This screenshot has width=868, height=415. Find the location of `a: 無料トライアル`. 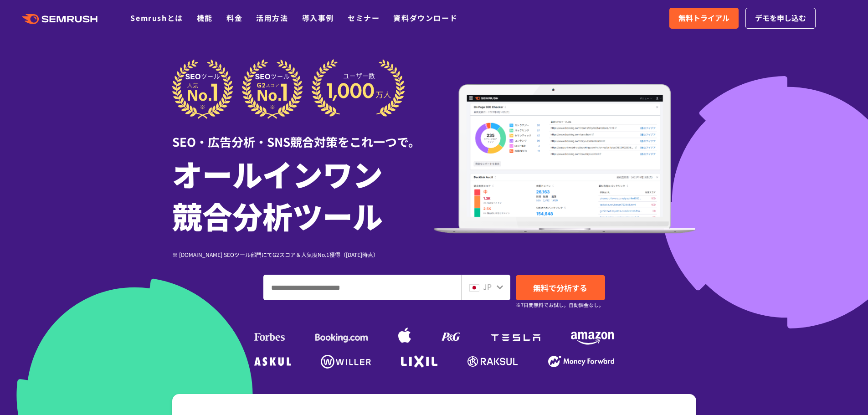

a: 無料トライアル is located at coordinates (704, 18).